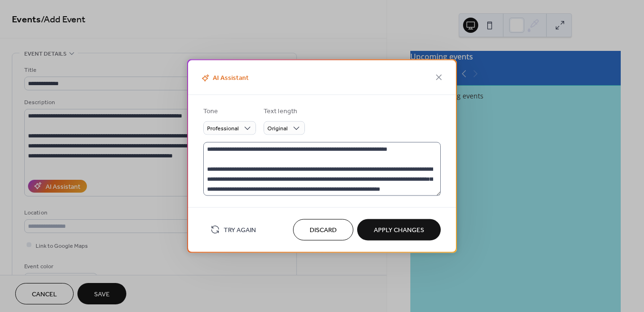 The height and width of the screenshot is (312, 644). What do you see at coordinates (229, 112) in the screenshot?
I see `div: Tone` at bounding box center [229, 112].